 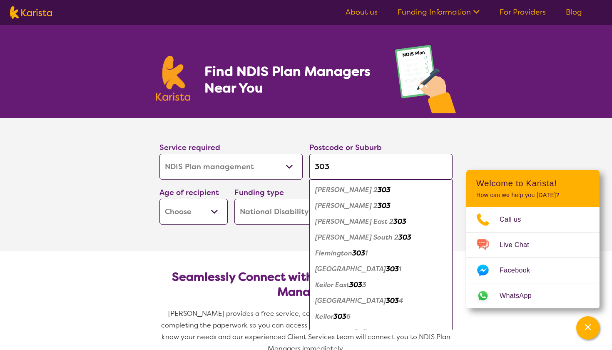 What do you see at coordinates (381, 221) in the screenshot?
I see `div: Hamilton East 2303` at bounding box center [381, 221].